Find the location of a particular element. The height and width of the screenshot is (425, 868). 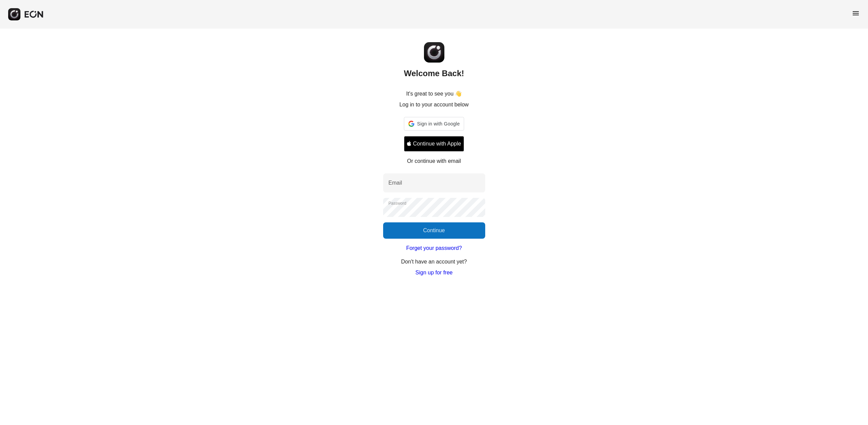

div: Sign in with Google is located at coordinates (434, 124).